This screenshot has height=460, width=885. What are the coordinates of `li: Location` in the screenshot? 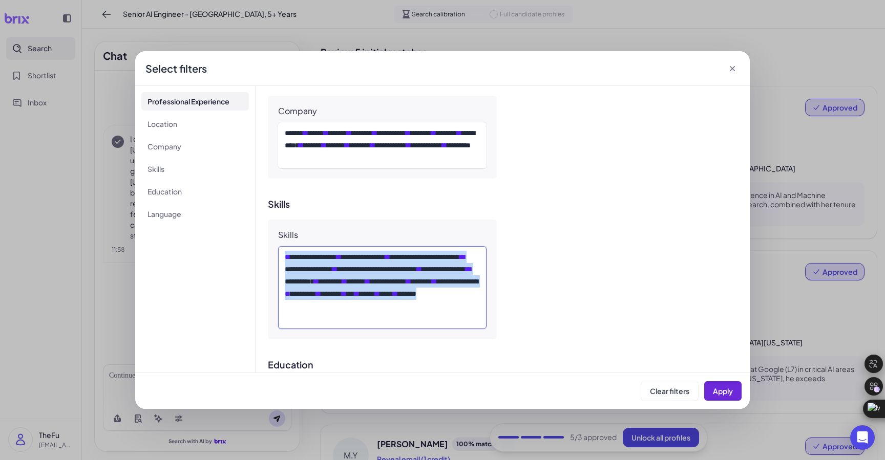 It's located at (195, 124).